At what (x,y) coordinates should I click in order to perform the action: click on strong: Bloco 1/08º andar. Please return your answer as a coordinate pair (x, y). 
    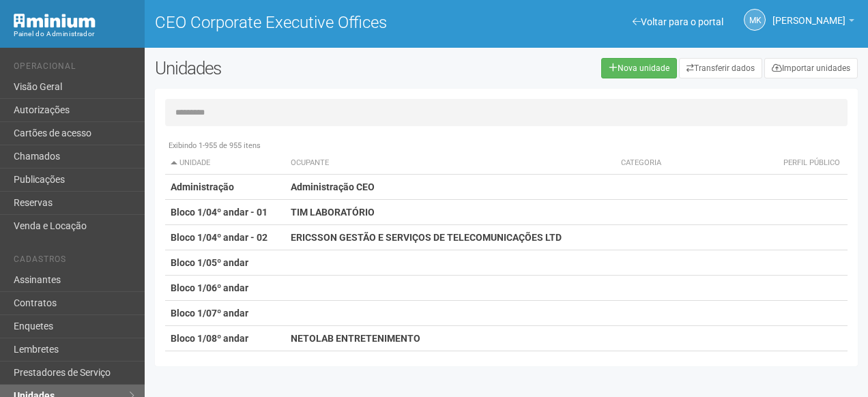
    Looking at the image, I should click on (209, 339).